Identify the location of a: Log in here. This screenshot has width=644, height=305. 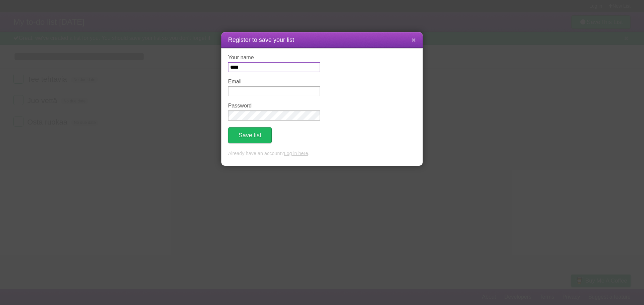
(296, 153).